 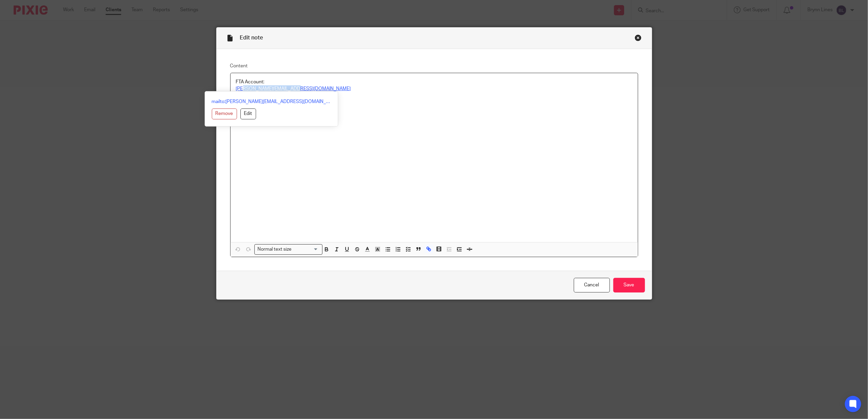 What do you see at coordinates (274, 249) in the screenshot?
I see `span: Normal text size` at bounding box center [274, 249].